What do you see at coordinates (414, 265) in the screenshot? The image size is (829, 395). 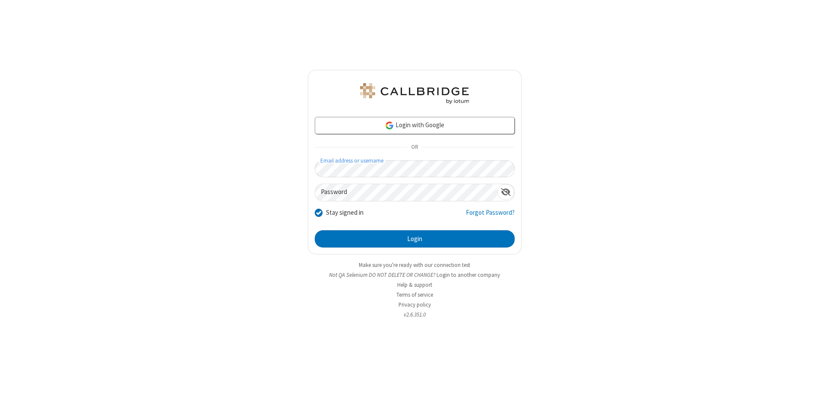 I see `a: Make sure you're ready with our connection test` at bounding box center [414, 265].